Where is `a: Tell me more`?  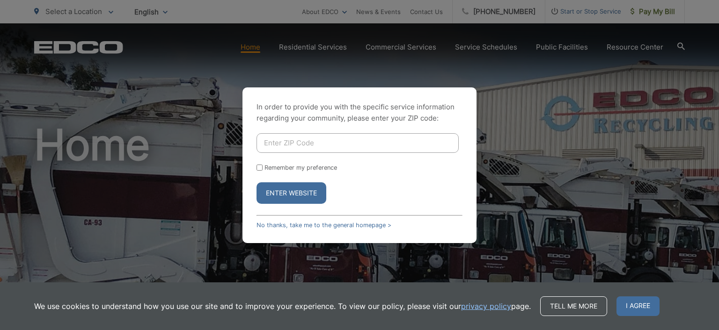
a: Tell me more is located at coordinates (573, 306).